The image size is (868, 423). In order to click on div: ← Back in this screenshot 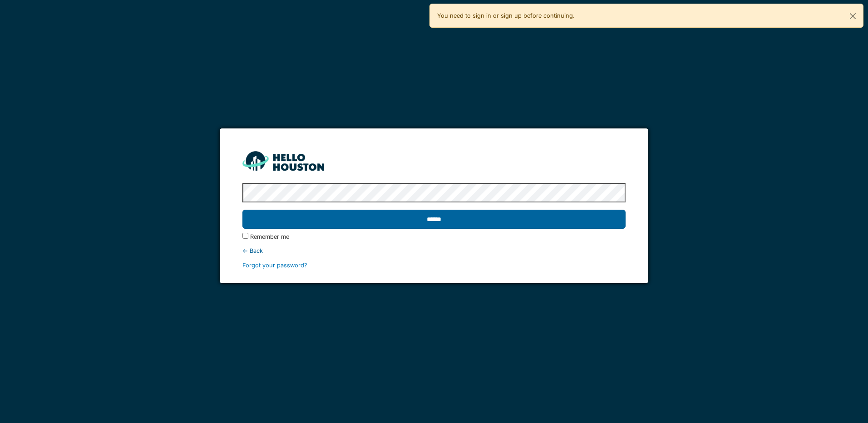, I will do `click(434, 251)`.